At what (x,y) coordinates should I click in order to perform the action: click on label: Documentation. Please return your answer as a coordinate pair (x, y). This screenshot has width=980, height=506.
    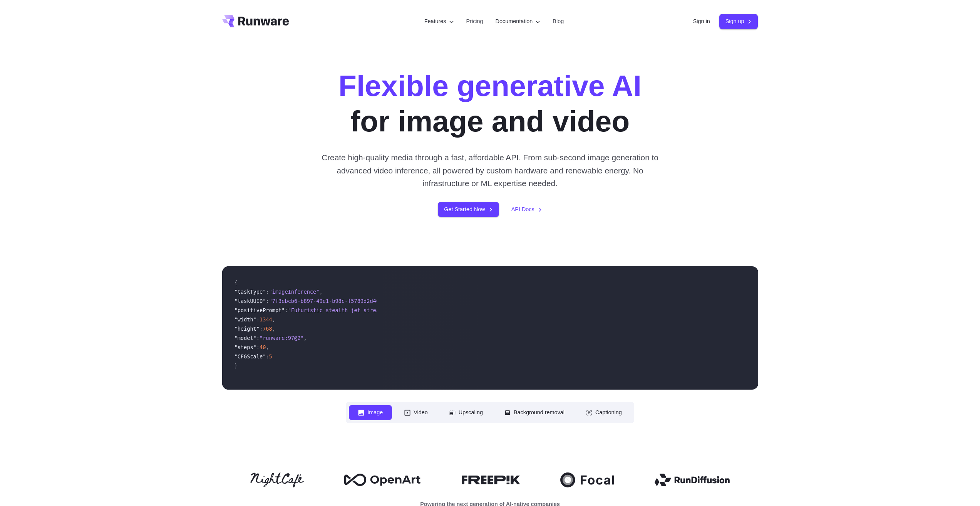
    Looking at the image, I should click on (518, 21).